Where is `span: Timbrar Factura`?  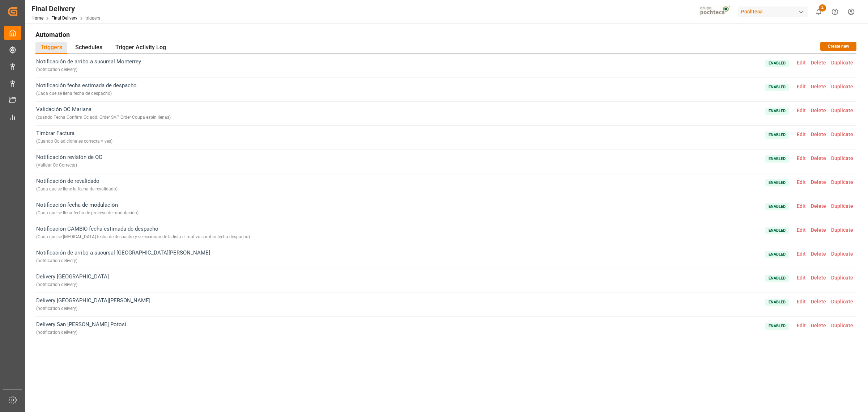 span: Timbrar Factura is located at coordinates (74, 137).